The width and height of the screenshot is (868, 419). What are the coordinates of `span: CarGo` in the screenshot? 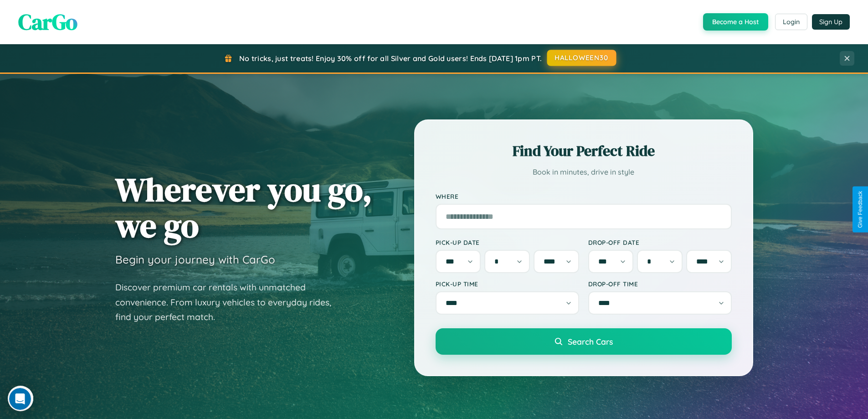 It's located at (48, 22).